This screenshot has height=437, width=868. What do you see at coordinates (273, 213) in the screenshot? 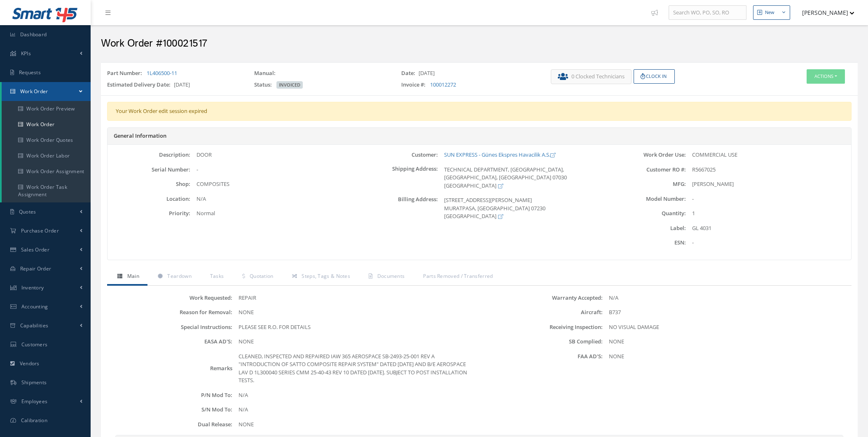
I see `div: Normal` at bounding box center [273, 213].